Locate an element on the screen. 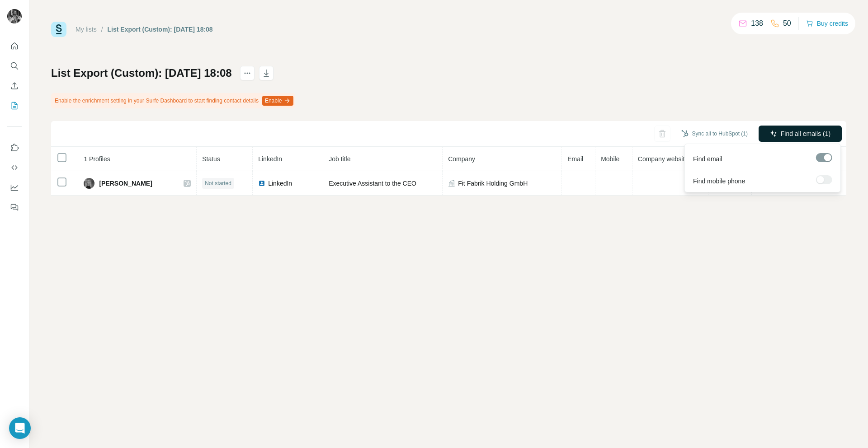 This screenshot has width=868, height=448. span: Find mobile phone is located at coordinates (719, 181).